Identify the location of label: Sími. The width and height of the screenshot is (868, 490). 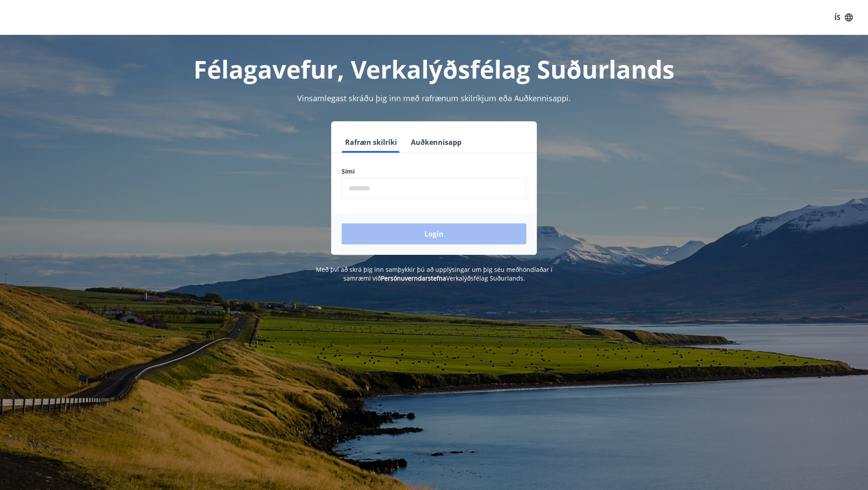
(434, 172).